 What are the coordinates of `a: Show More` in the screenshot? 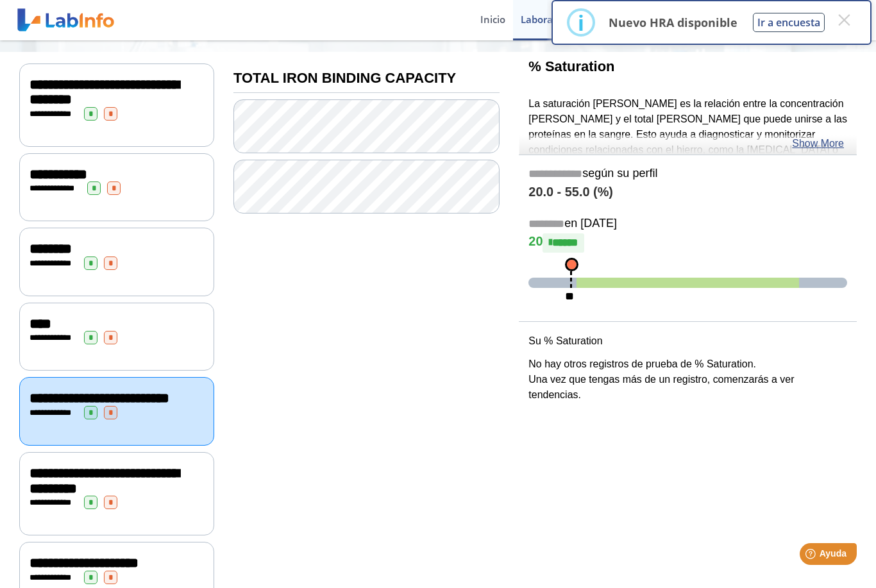 It's located at (818, 143).